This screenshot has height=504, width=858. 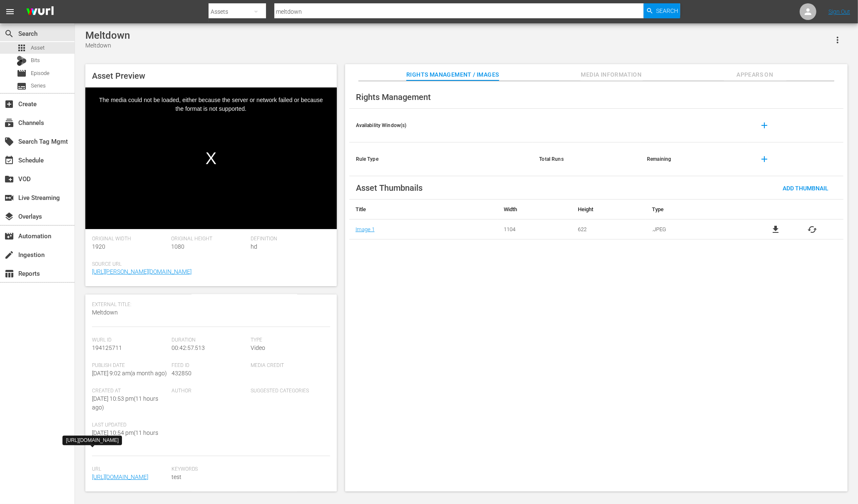 I want to click on a: file_download, so click(x=776, y=229).